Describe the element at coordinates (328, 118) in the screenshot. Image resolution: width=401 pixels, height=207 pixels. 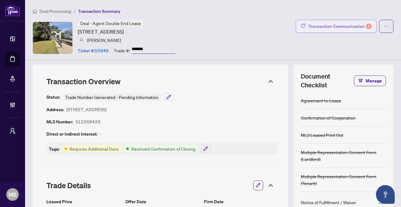
I see `div: Confirmation of Cooperation` at that location.